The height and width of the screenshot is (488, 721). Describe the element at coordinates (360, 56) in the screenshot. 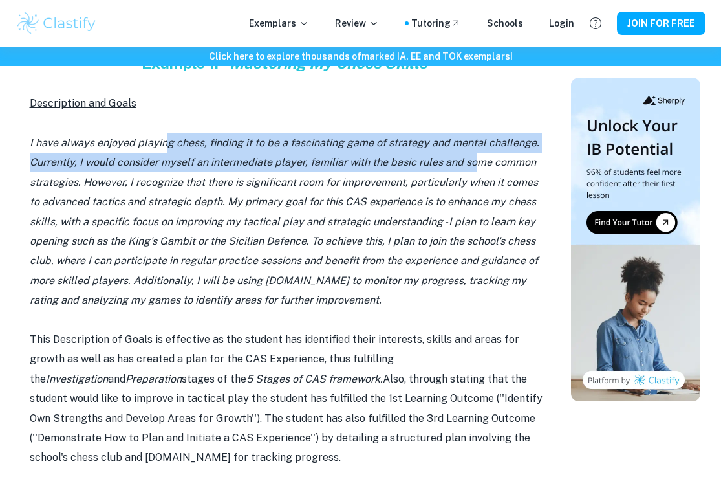

I see `h6: Click here to explore thousands of marked IA, EE and TOK exemplars !` at that location.